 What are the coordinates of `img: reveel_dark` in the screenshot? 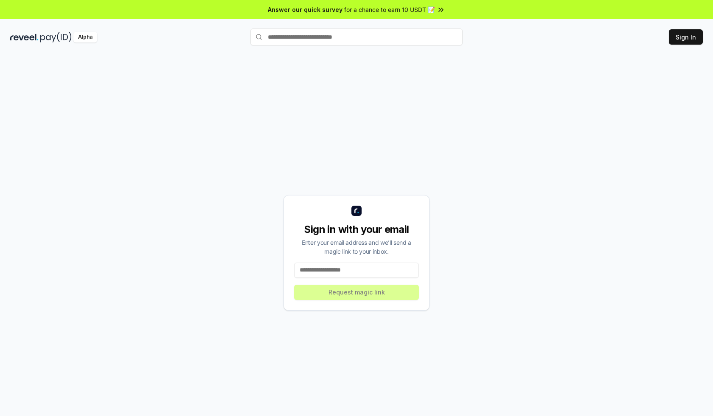 It's located at (24, 37).